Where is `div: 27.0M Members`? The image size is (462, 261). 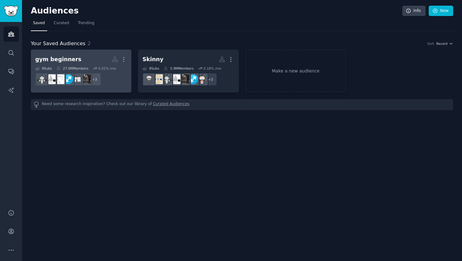 div: 27.0M Members is located at coordinates (72, 69).